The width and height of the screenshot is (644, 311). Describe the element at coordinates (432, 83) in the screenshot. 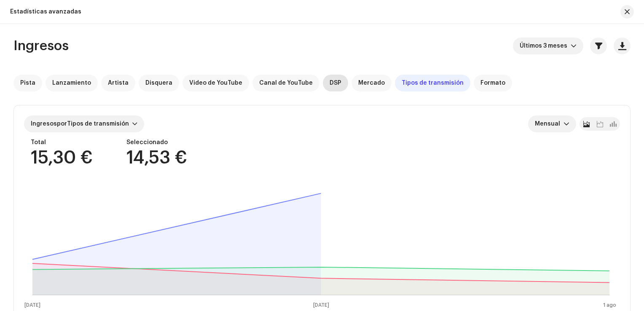

I see `span: Tipos de transmisión` at that location.